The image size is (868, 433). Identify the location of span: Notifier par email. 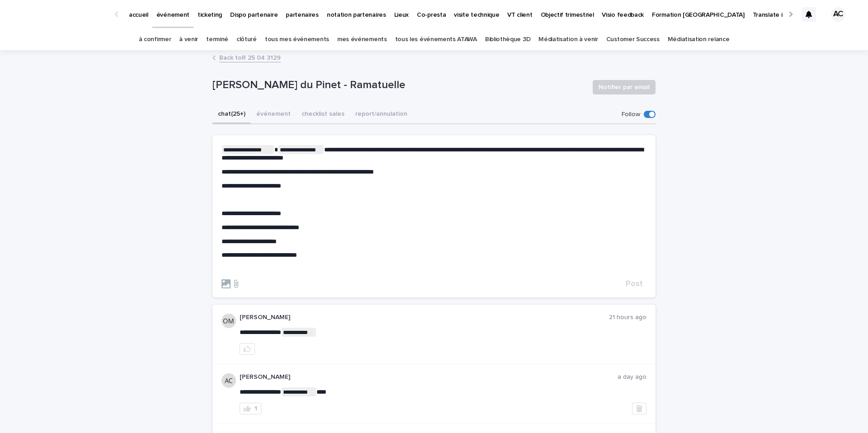
(624, 87).